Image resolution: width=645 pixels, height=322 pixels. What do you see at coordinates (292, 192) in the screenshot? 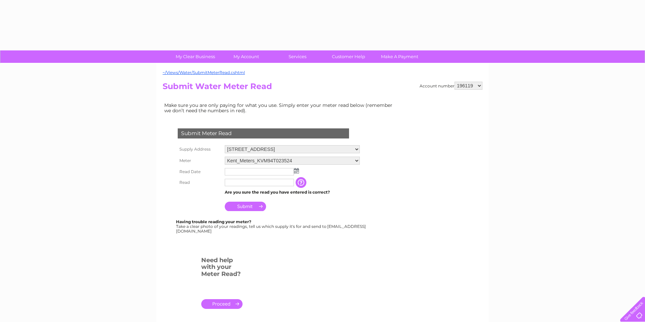
I see `td: Are you sure the read you have entered is correct?` at bounding box center [292, 192].